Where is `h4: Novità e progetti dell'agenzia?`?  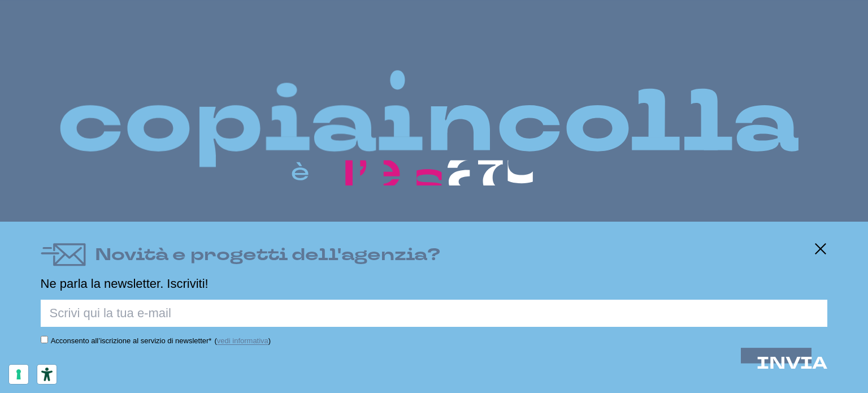 h4: Novità e progetti dell'agenzia? is located at coordinates (267, 254).